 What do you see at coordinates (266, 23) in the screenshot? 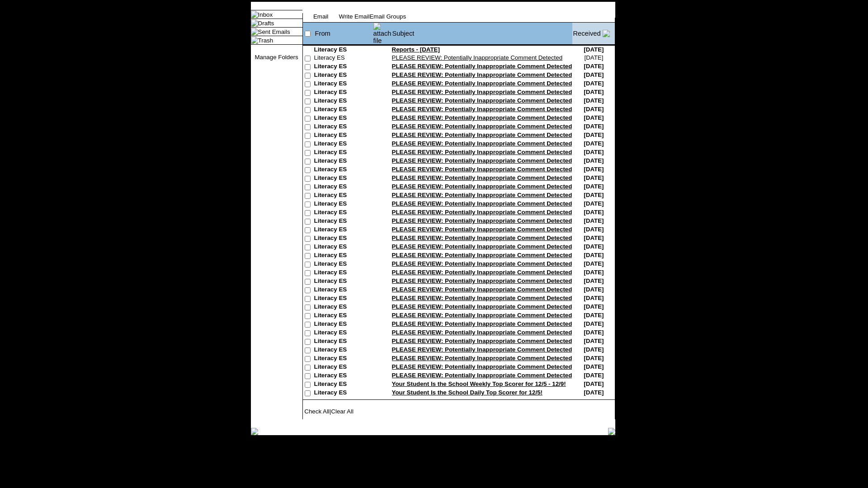
I see `a: Drafts` at bounding box center [266, 23].